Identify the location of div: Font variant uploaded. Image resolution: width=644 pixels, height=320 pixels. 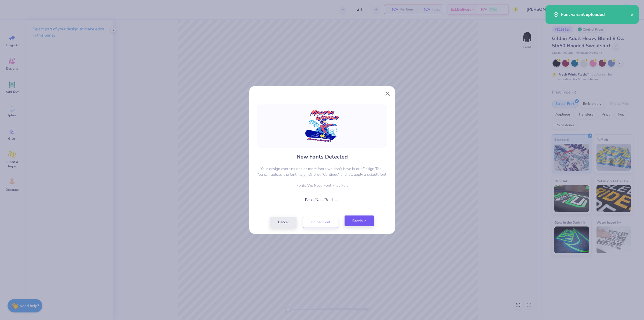
(596, 15).